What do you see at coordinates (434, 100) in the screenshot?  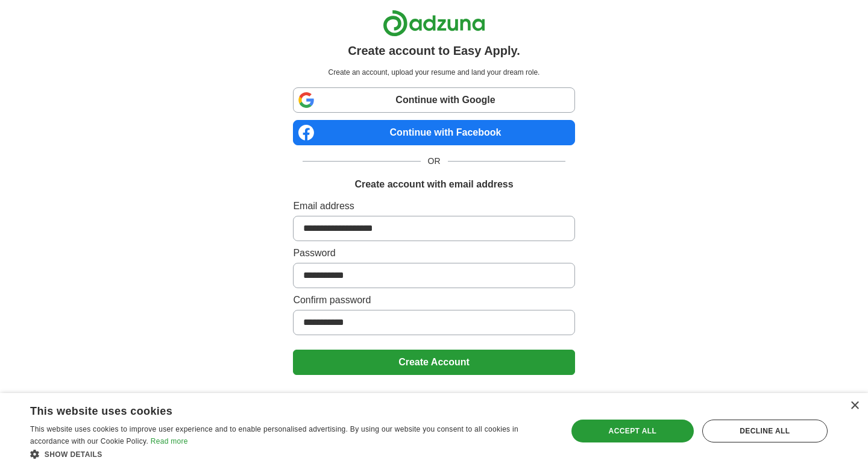 I see `a: Continue with Google` at bounding box center [434, 100].